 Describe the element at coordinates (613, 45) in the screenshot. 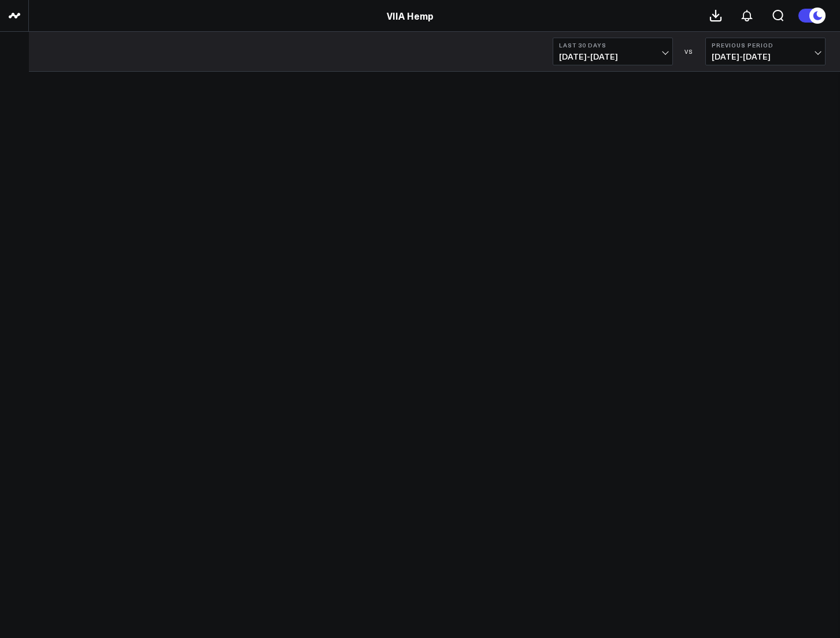

I see `b: Last 30 Days` at that location.